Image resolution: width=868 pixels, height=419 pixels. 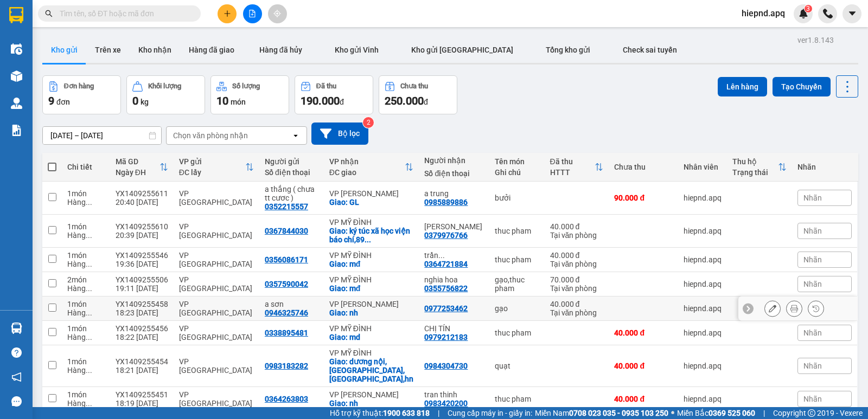 I want to click on div: 0364263803, so click(x=286, y=399).